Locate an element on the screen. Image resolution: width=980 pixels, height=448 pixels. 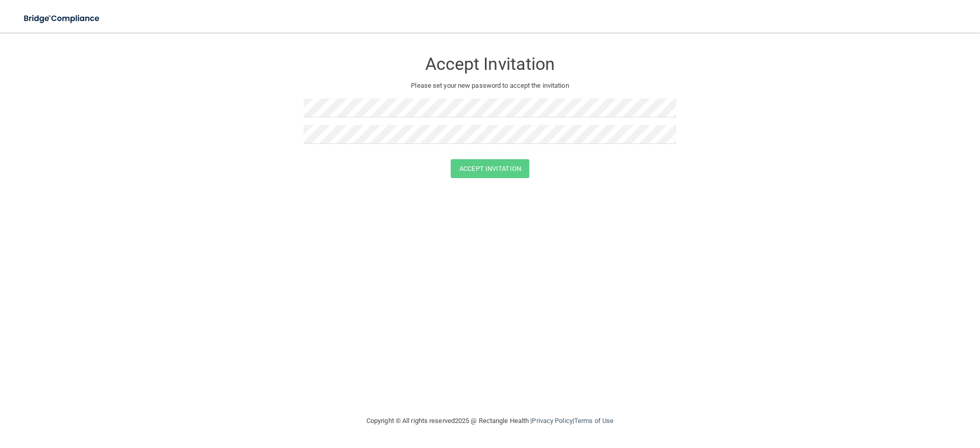
a: Terms of Use is located at coordinates (594, 420).